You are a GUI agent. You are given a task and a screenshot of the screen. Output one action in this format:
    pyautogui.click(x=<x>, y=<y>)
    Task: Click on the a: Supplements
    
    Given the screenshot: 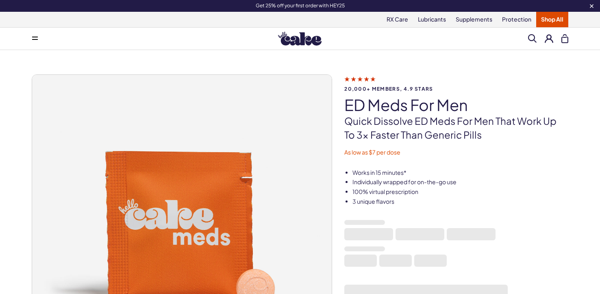 What is the action you would take?
    pyautogui.click(x=474, y=20)
    